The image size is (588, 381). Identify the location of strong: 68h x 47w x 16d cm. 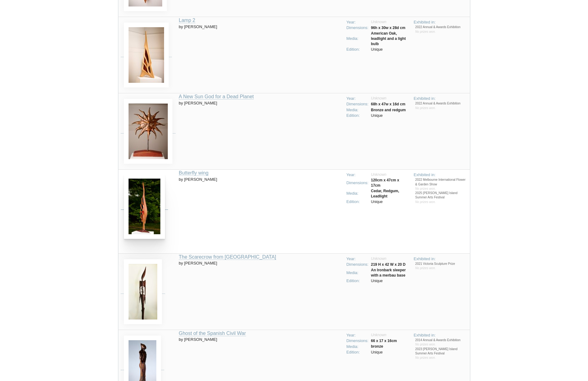
(387, 104).